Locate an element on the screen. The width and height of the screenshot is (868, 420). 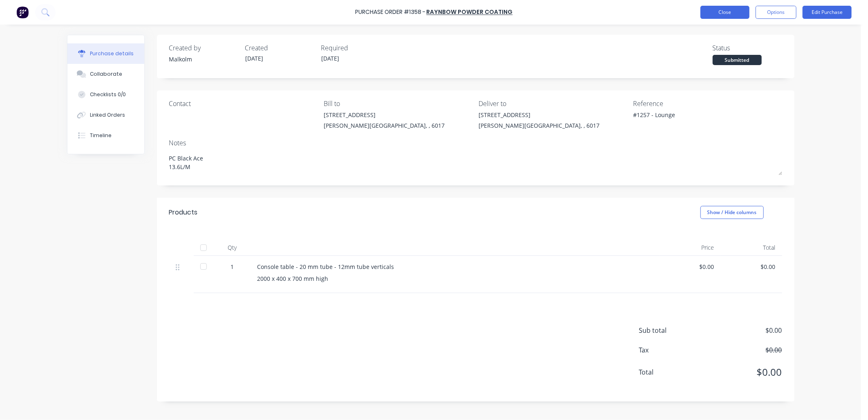
button: Linked Orders is located at coordinates (106, 115).